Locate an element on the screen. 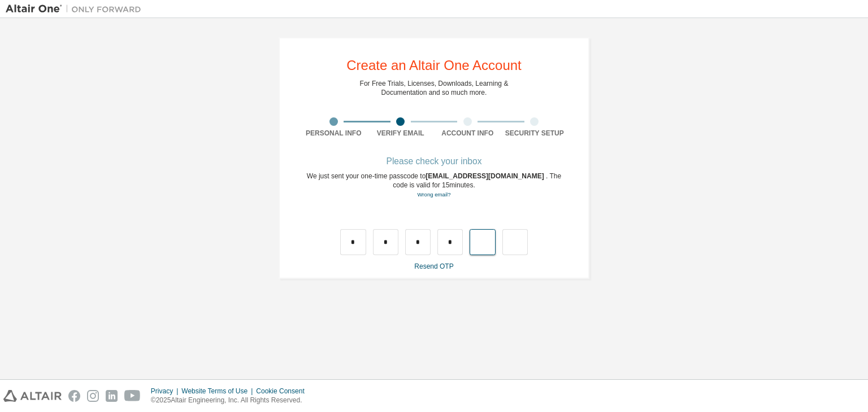  div: Please check your inbox is located at coordinates (434, 162).